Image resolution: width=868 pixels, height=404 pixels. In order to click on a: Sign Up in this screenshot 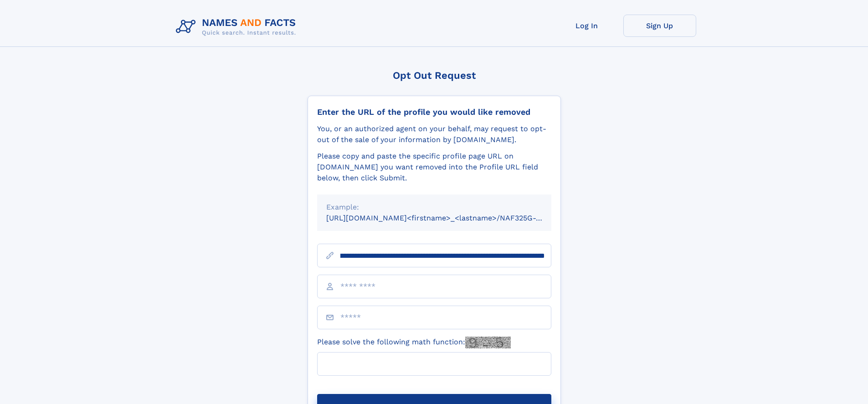, I will do `click(660, 26)`.